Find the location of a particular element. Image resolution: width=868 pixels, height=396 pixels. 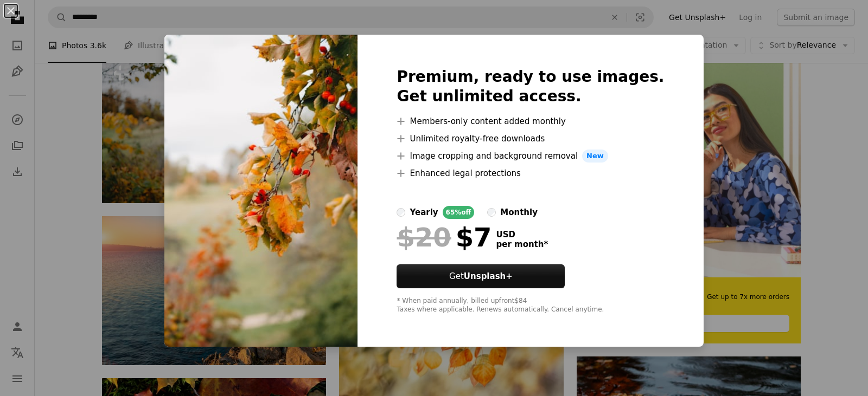

div: 65% off is located at coordinates (458, 212).